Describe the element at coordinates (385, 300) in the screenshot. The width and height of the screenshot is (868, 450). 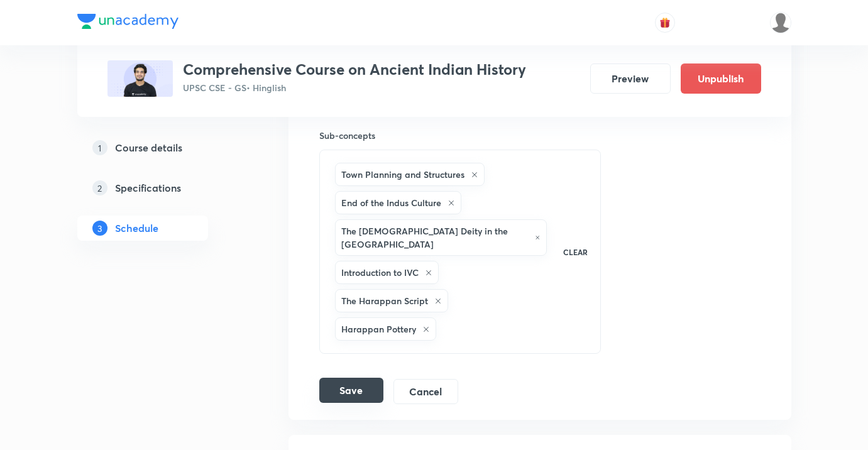
I see `h6: The Harappan Script` at that location.